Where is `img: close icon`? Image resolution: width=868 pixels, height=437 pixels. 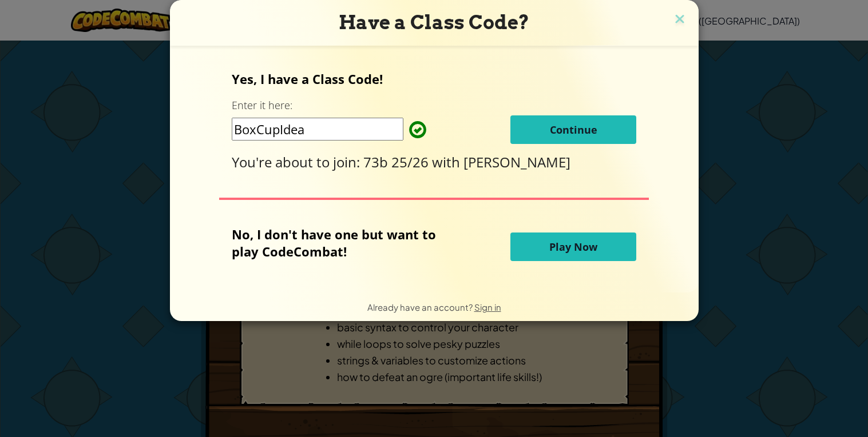
img: close icon is located at coordinates (680, 20).